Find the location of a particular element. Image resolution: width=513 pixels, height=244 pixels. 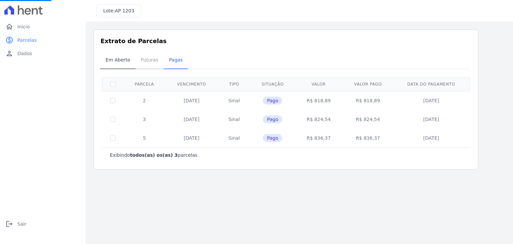

th: Vencimento is located at coordinates (192, 84).